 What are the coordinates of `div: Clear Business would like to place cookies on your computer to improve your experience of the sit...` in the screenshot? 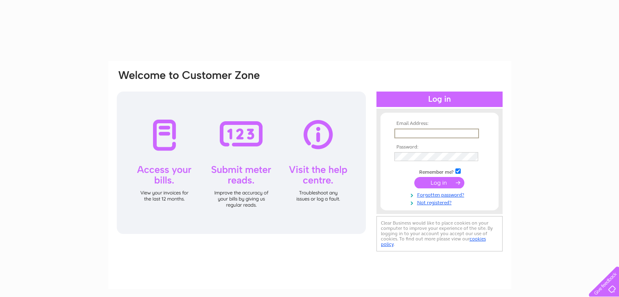 It's located at (440, 234).